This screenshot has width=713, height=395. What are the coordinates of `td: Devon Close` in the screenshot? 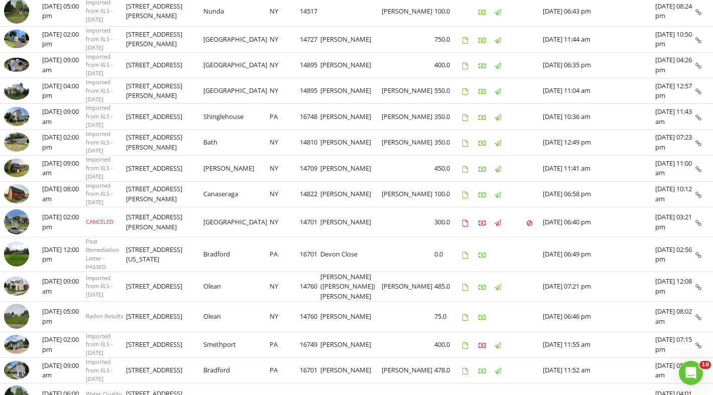 It's located at (351, 254).